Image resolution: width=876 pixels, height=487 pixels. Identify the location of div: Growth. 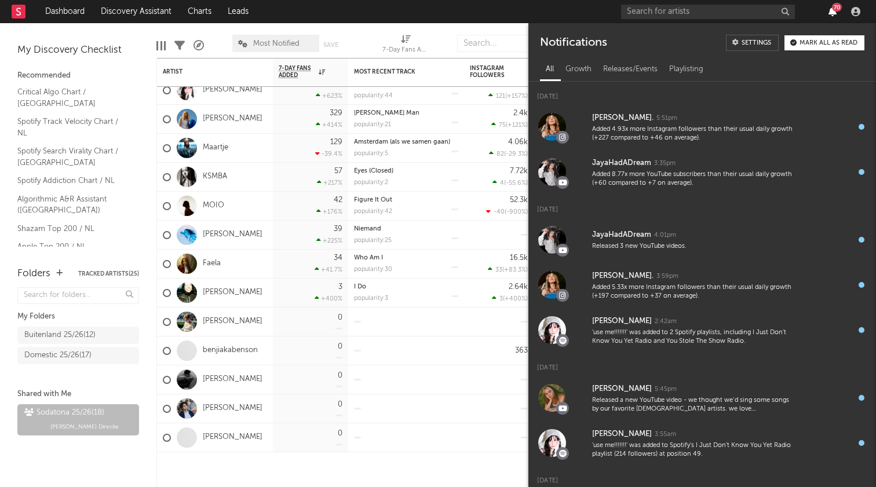
(578, 69).